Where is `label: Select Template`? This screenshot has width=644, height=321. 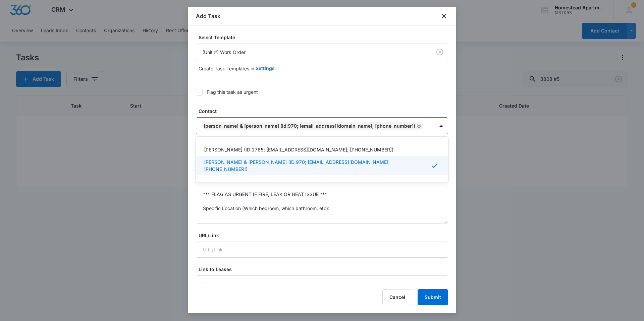
label: Select Template is located at coordinates (324, 37).